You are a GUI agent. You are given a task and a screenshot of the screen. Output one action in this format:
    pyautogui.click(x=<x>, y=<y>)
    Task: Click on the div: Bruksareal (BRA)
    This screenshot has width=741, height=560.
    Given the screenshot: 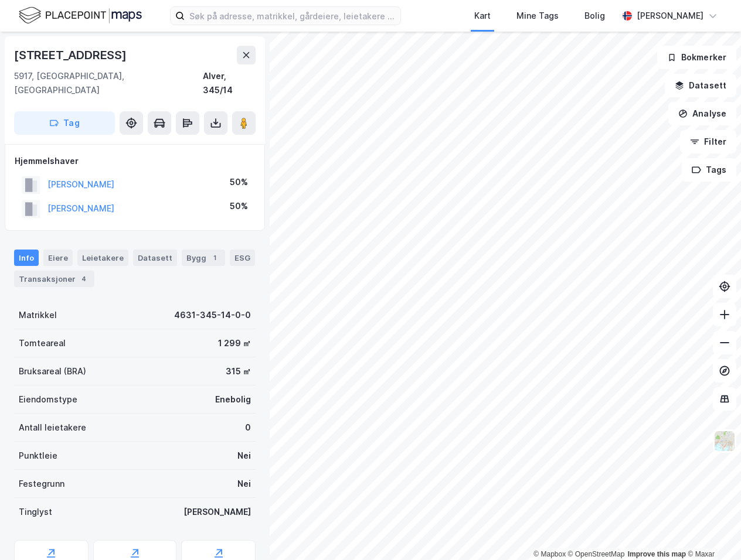 What is the action you would take?
    pyautogui.click(x=52, y=372)
    